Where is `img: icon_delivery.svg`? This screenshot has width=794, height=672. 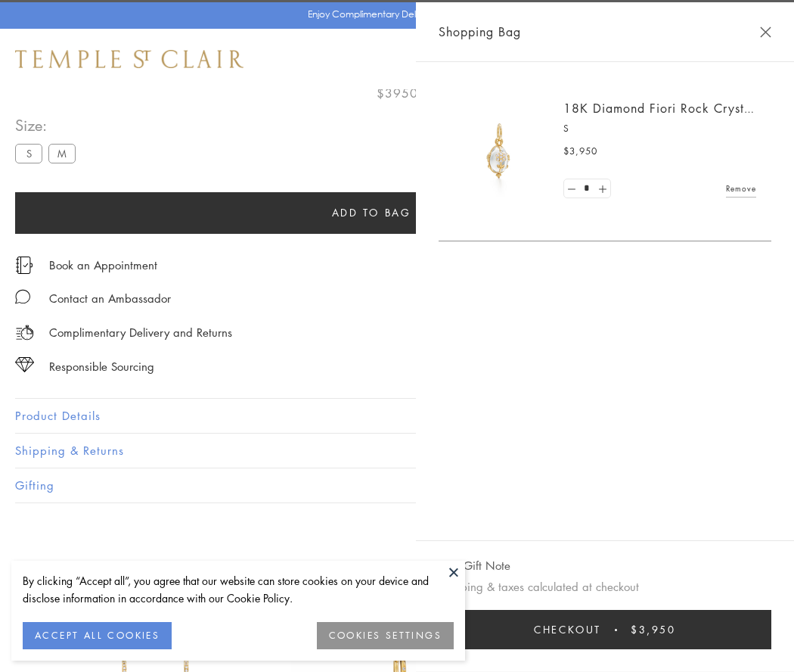 img: icon_delivery.svg is located at coordinates (24, 332).